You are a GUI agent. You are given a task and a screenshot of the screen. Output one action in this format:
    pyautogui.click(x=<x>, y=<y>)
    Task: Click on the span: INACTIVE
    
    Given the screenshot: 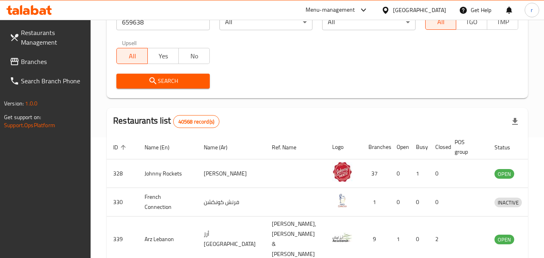 What is the action you would take?
    pyautogui.click(x=508, y=202)
    